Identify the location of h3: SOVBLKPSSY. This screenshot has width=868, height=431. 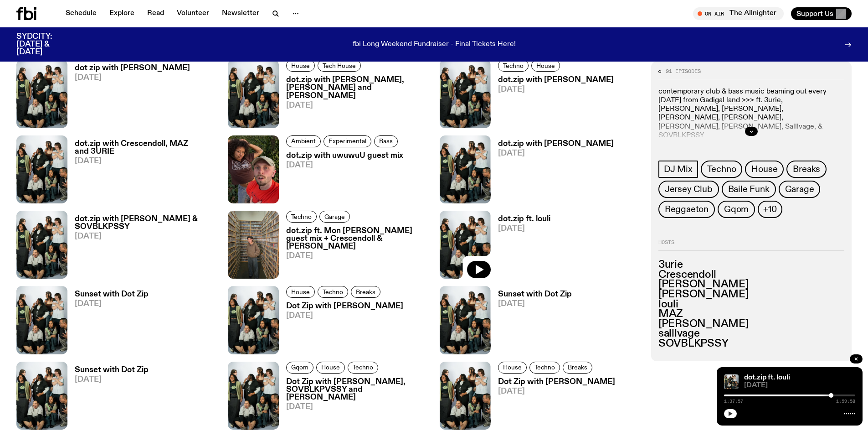
(752, 344).